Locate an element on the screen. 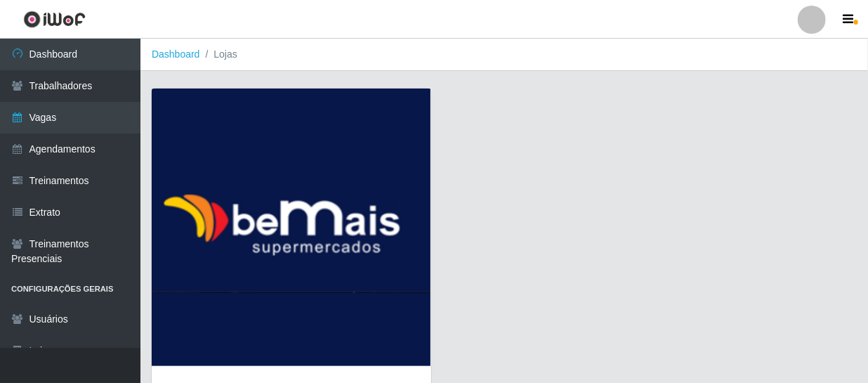 Image resolution: width=868 pixels, height=383 pixels. img: cardImg is located at coordinates (291, 227).